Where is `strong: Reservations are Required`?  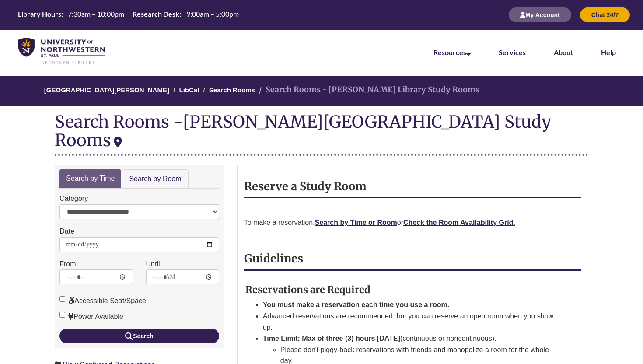 strong: Reservations are Required is located at coordinates (308, 289).